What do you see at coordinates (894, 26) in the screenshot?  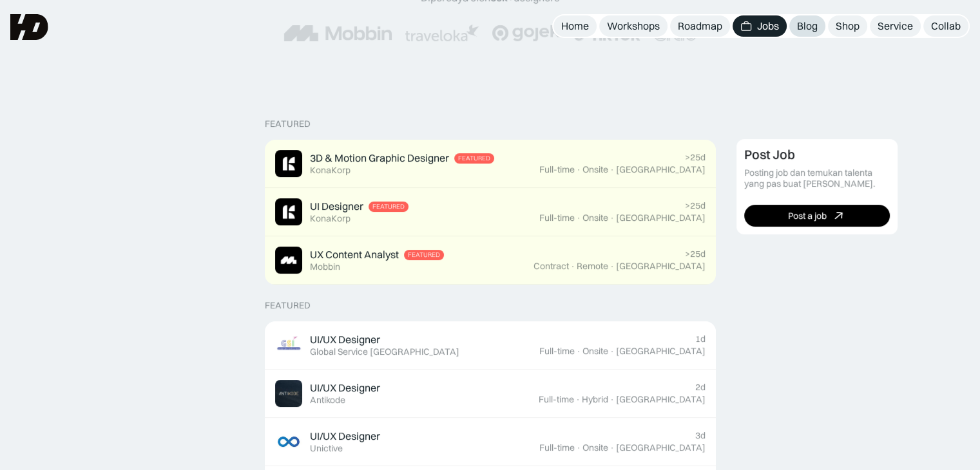 I see `div: Service` at bounding box center [894, 26].